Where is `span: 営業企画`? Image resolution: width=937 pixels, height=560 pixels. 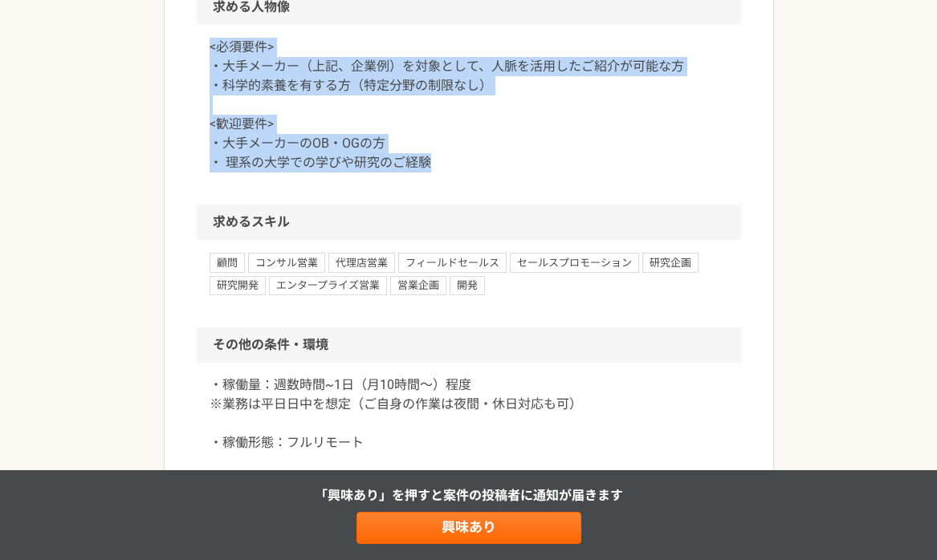 span: 営業企画 is located at coordinates (419, 286).